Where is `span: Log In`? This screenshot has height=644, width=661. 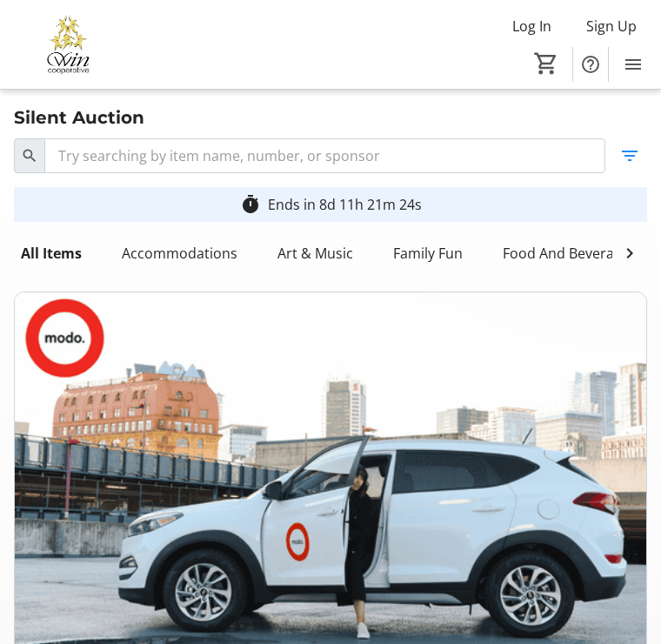 span: Log In is located at coordinates (531, 26).